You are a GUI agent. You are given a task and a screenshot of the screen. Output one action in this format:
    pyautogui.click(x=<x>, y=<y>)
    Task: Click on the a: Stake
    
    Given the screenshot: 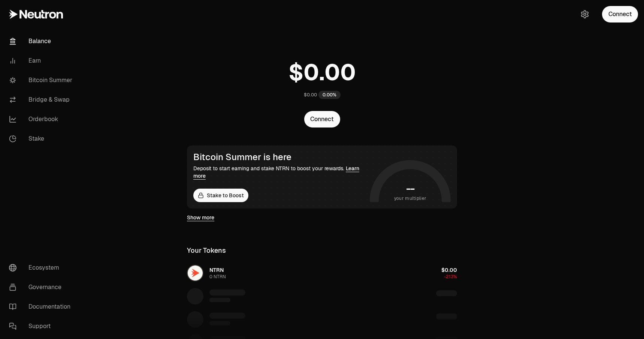 What is the action you would take?
    pyautogui.click(x=42, y=139)
    